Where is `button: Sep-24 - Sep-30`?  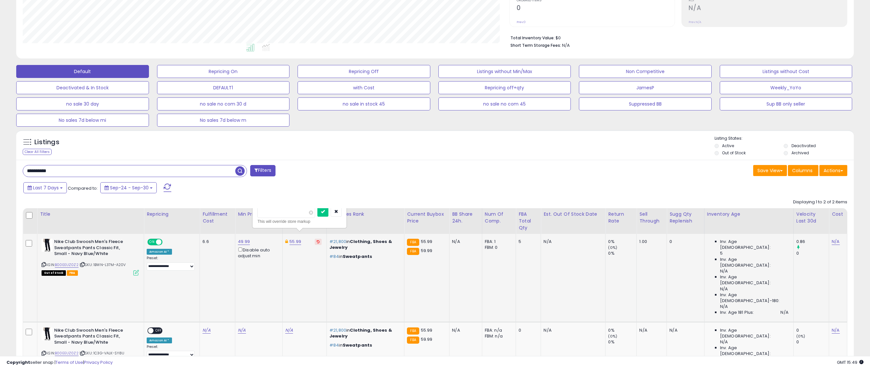 button: Sep-24 - Sep-30 is located at coordinates (128, 188).